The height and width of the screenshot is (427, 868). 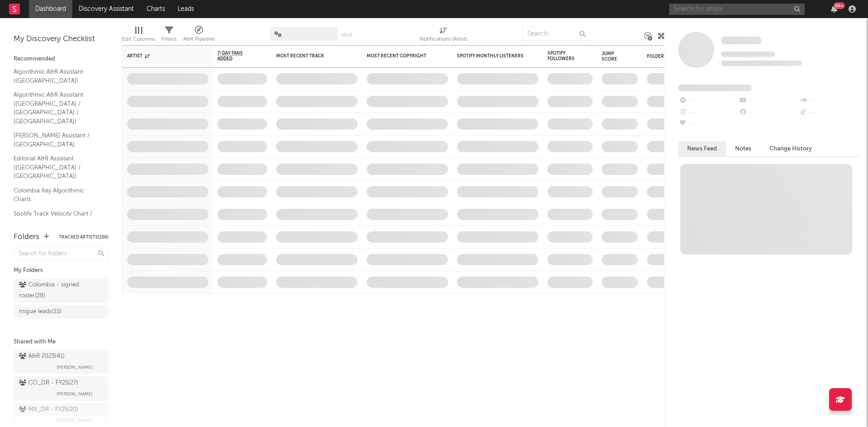 I want to click on span: Fans Added by Platform, so click(x=714, y=88).